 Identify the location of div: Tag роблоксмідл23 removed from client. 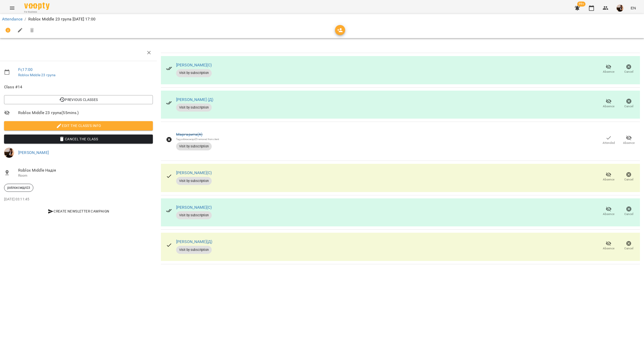
(198, 139).